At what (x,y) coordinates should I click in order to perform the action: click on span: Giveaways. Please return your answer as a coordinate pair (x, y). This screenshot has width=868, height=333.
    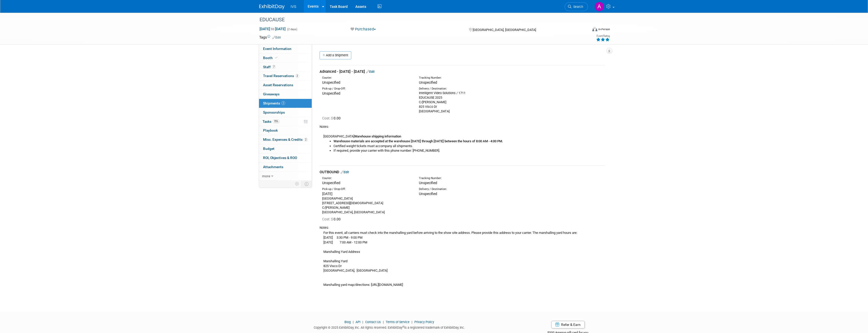
    Looking at the image, I should click on (271, 94).